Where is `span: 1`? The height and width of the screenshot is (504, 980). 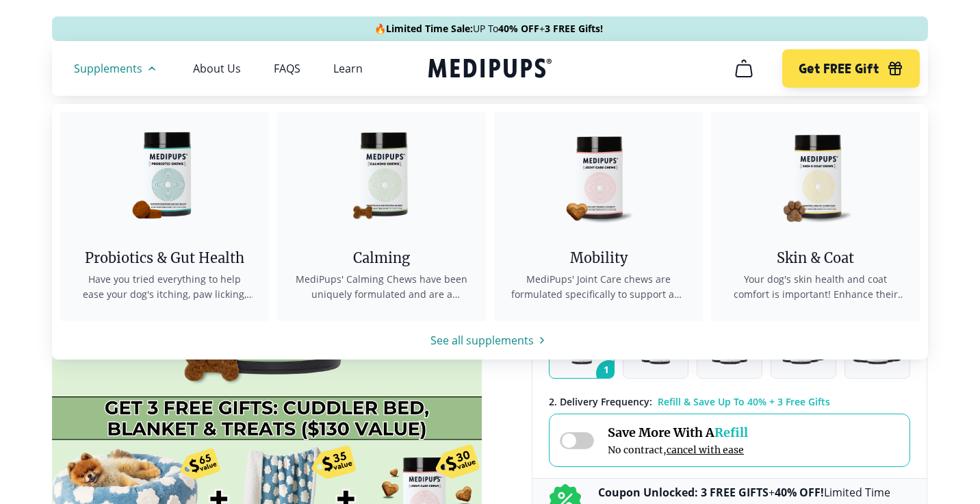 span: 1 is located at coordinates (609, 373).